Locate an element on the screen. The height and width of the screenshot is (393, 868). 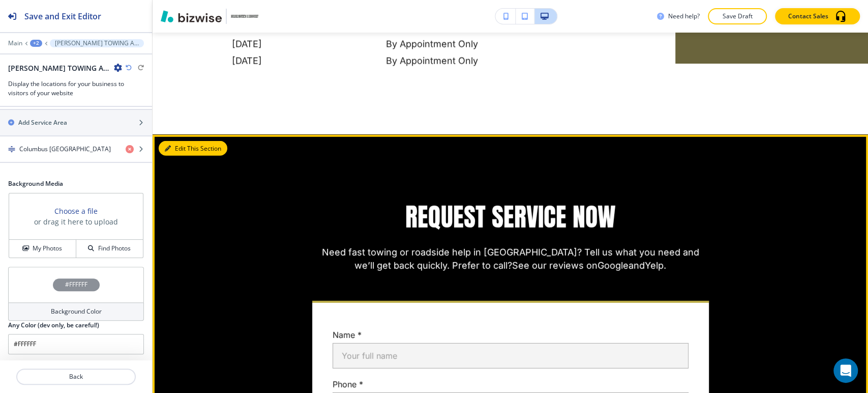
button: Choose a file is located at coordinates (76, 210).